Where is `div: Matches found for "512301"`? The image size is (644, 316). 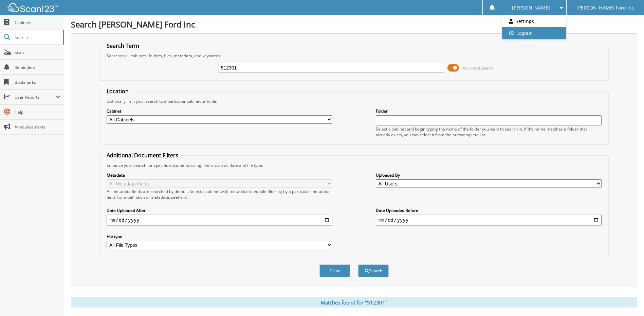 div: Matches found for "512301" is located at coordinates (354, 303).